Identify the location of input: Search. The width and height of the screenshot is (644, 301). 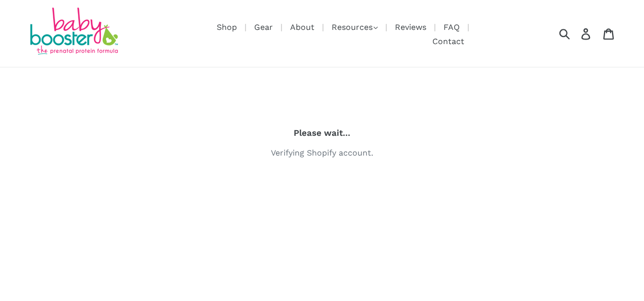
(576, 34).